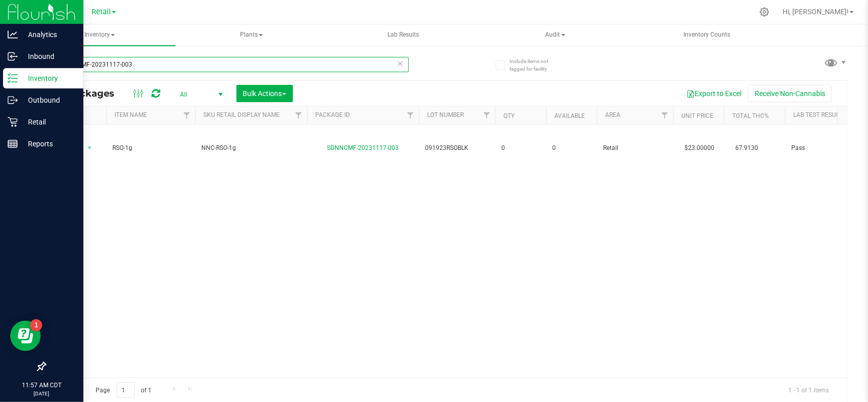  What do you see at coordinates (13, 100) in the screenshot?
I see `inline-svg: Outbound` at bounding box center [13, 100].